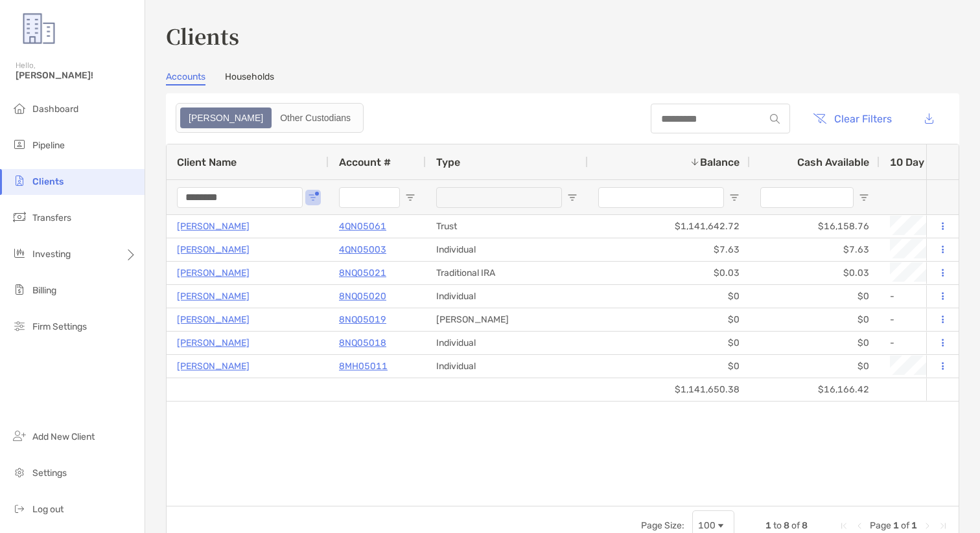  Describe the element at coordinates (363, 296) in the screenshot. I see `p: 8NQ05020` at that location.